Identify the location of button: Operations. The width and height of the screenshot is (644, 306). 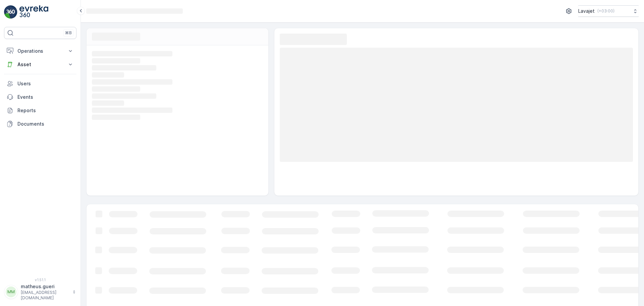
(40, 51).